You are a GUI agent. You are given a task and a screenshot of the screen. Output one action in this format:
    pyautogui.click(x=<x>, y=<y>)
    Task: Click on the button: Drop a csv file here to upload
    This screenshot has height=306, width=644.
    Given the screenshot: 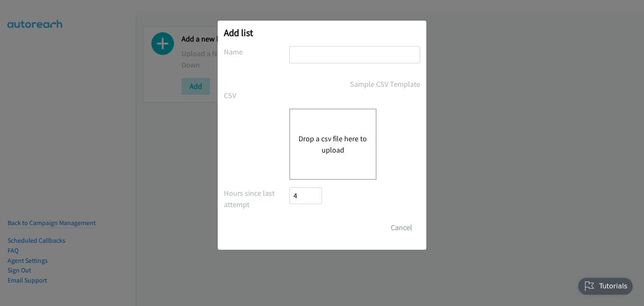 What is the action you would take?
    pyautogui.click(x=333, y=144)
    